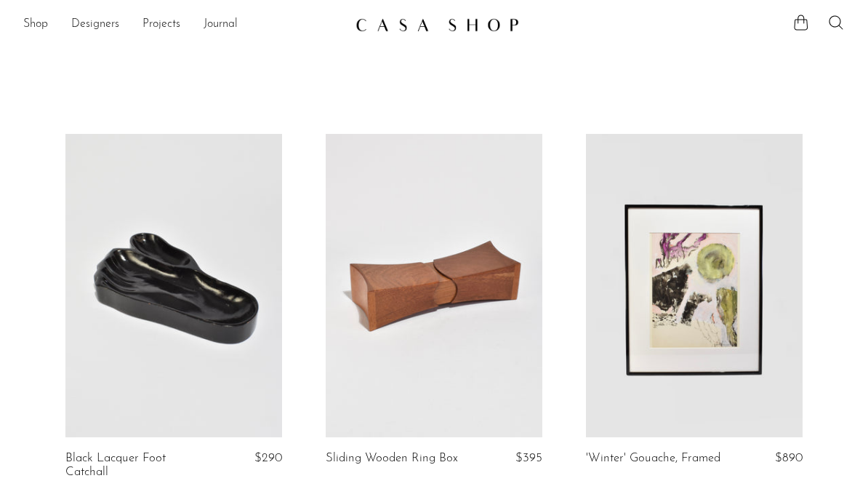 Image resolution: width=868 pixels, height=497 pixels. What do you see at coordinates (36, 25) in the screenshot?
I see `a: Shop` at bounding box center [36, 25].